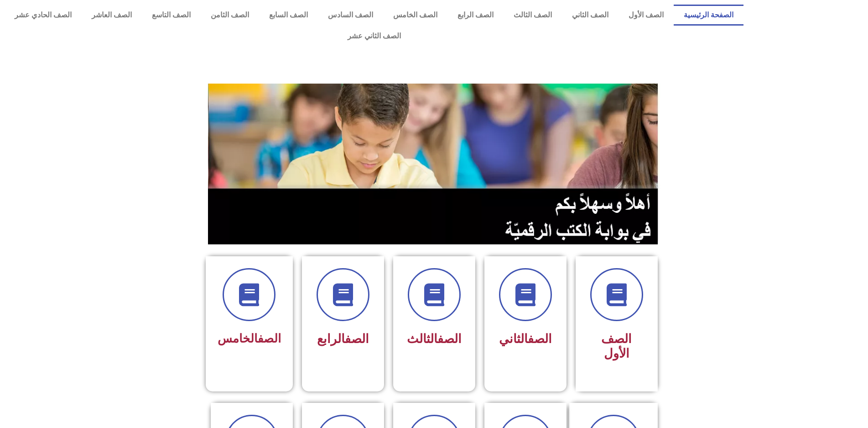  I want to click on a: الصف الثالث, so click(533, 15).